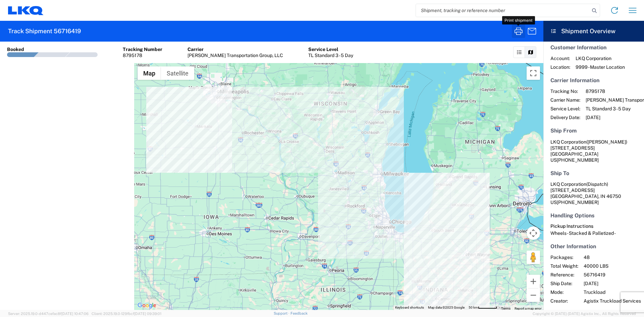 Image resolution: width=644 pixels, height=317 pixels. What do you see at coordinates (533, 295) in the screenshot?
I see `button: Zoom out` at bounding box center [533, 295].